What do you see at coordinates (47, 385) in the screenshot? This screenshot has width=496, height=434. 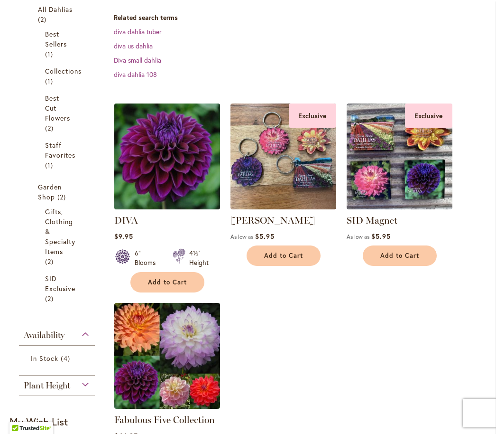 I see `span: Plant Height` at bounding box center [47, 385].